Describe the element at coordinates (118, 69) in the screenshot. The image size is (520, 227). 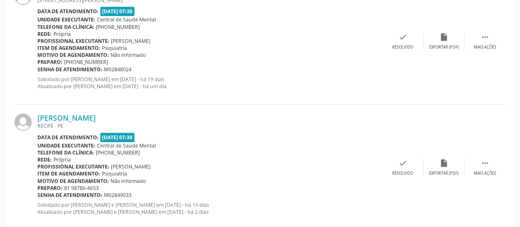
I see `span: M02848024` at that location.